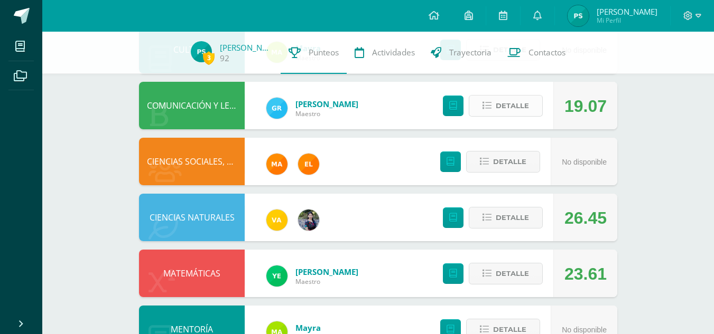 This screenshot has width=714, height=334. What do you see at coordinates (308, 220) in the screenshot?
I see `img: b2b209b5ecd374f6d147d0bc2cef63fa.png` at bounding box center [308, 220].